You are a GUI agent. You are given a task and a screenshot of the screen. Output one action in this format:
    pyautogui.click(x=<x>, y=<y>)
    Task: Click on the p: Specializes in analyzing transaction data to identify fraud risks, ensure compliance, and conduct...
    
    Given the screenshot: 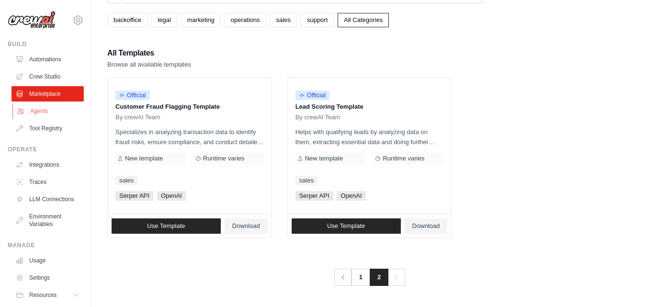 What is the action you would take?
    pyautogui.click(x=190, y=137)
    